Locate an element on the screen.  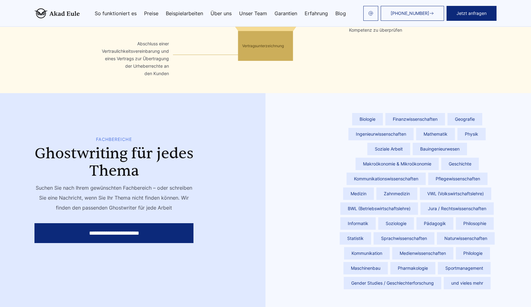
span: Finanzwissenschaften is located at coordinates (415, 119).